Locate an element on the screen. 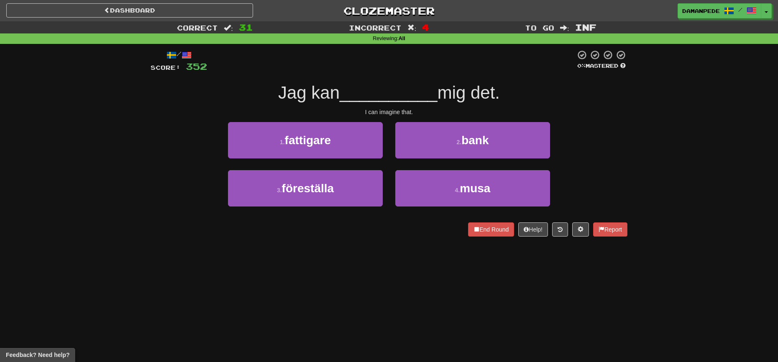  span: Score: is located at coordinates (166, 67).